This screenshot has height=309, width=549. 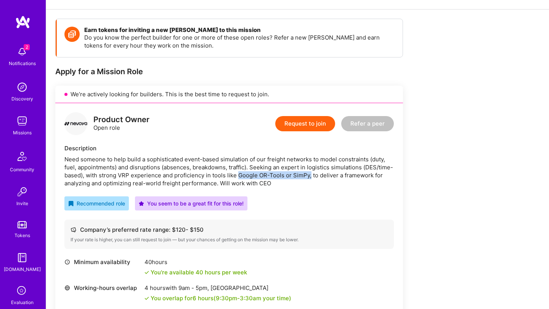 What do you see at coordinates (27, 47) in the screenshot?
I see `span: 2` at bounding box center [27, 47].